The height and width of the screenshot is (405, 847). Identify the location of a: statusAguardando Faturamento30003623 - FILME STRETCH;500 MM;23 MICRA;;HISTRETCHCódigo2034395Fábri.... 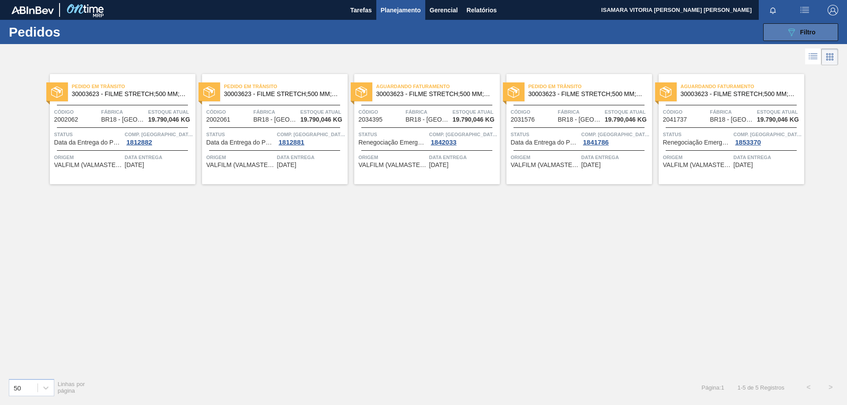
(423, 129).